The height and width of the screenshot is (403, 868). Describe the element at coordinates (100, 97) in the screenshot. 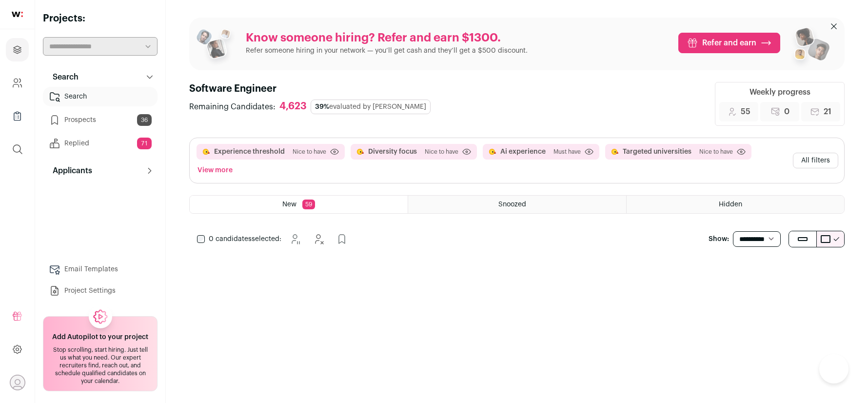

I see `a: Search` at that location.